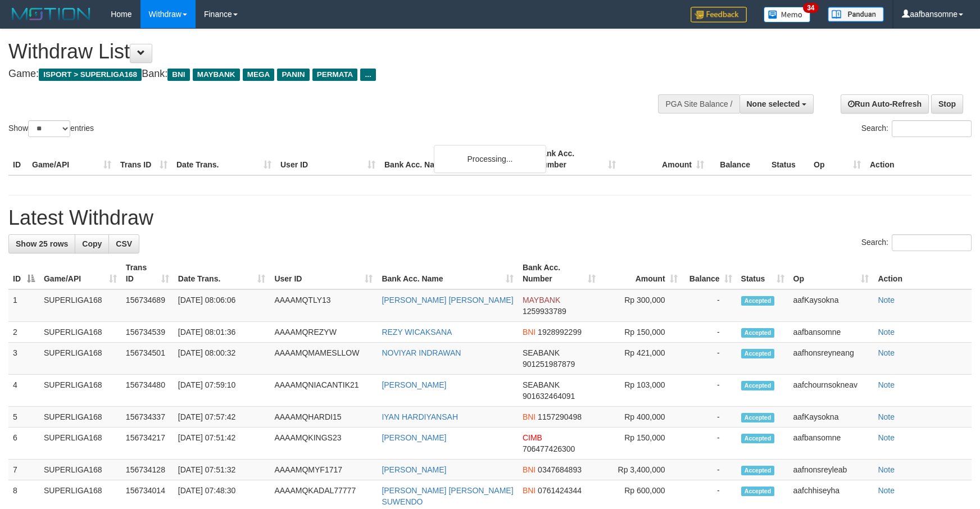 Image resolution: width=980 pixels, height=509 pixels. What do you see at coordinates (323, 332) in the screenshot?
I see `td: AAAAMQREZYW` at bounding box center [323, 332].